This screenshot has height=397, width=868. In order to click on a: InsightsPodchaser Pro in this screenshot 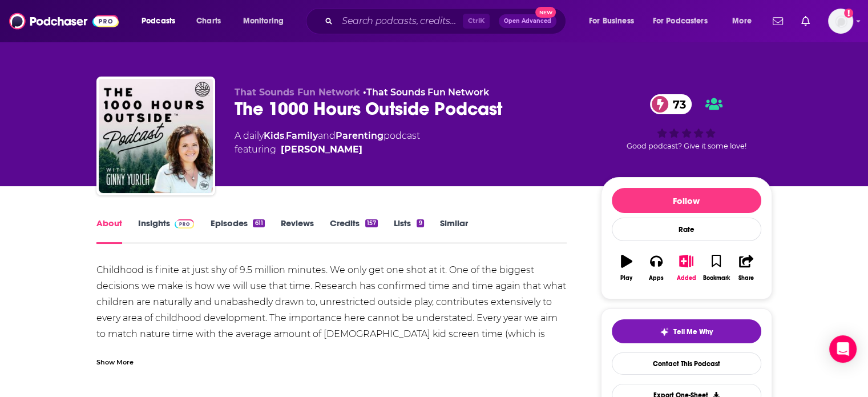, I will do `click(166, 230)`.